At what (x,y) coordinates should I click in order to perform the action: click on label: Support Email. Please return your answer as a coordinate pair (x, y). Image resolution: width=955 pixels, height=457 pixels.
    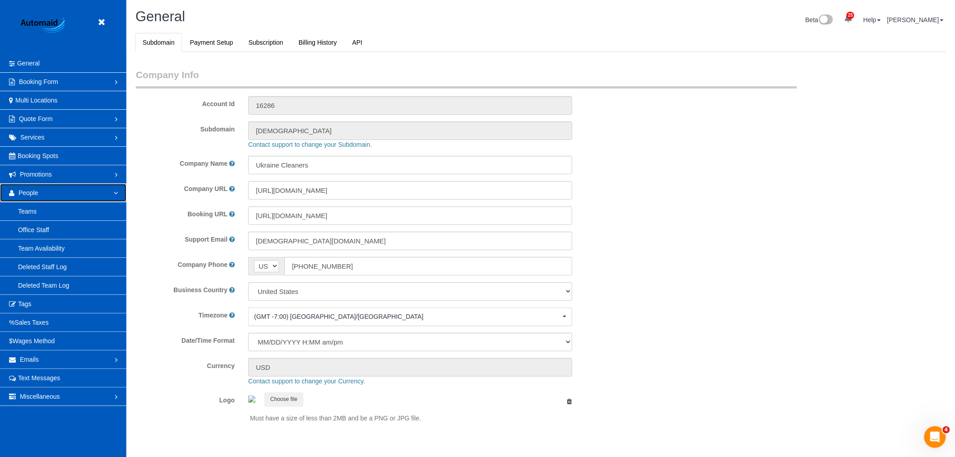
    Looking at the image, I should click on (206, 239).